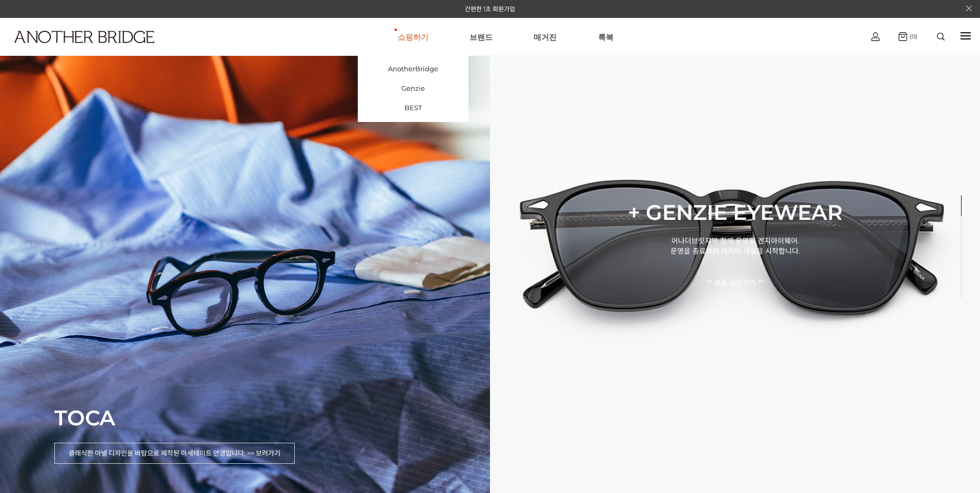  What do you see at coordinates (175, 453) in the screenshot?
I see `p: 클래식한 아넬 디자인을 바탕으로 제작된 아세테이트 안경입니다. >> 보러가기` at bounding box center [175, 453].